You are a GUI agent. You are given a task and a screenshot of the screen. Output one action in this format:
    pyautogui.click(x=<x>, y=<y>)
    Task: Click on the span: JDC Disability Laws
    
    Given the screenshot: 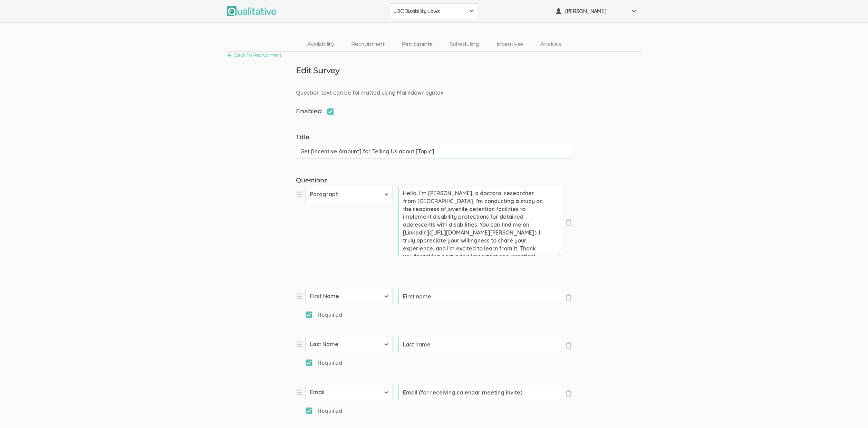 What is the action you would take?
    pyautogui.click(x=429, y=11)
    